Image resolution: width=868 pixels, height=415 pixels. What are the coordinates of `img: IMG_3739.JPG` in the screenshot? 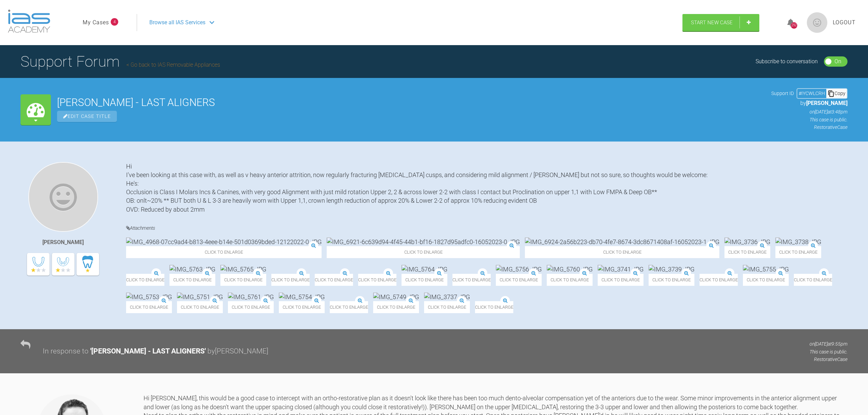 It's located at (672, 269).